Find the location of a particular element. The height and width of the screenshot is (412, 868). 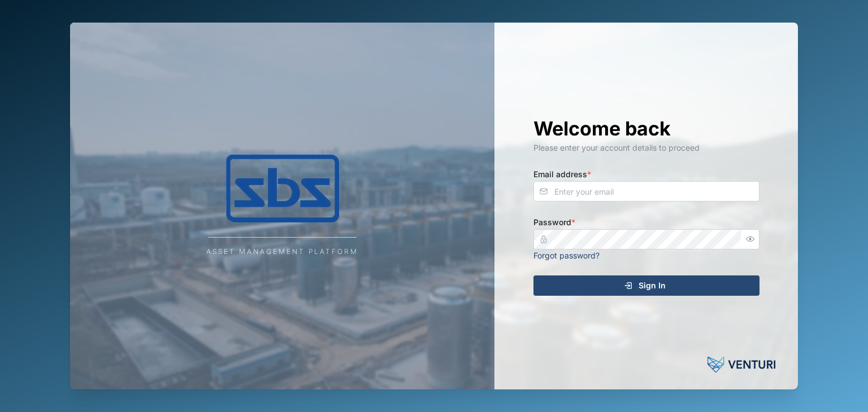

img: Company Logo is located at coordinates (282, 189).